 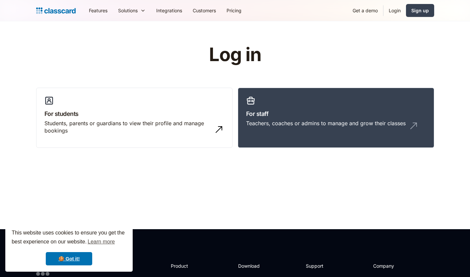 I want to click on h3: For students, so click(x=134, y=113).